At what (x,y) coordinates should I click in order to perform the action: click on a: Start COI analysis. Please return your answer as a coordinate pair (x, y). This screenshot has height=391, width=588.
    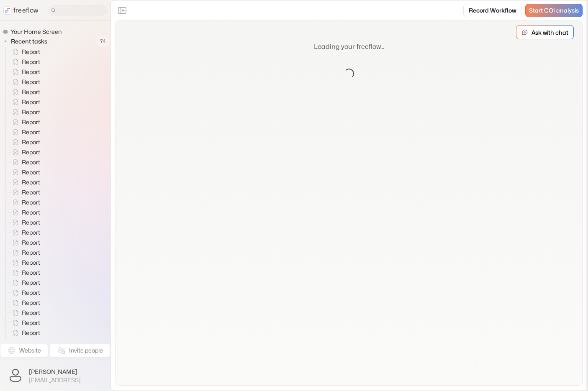
    Looking at the image, I should click on (554, 10).